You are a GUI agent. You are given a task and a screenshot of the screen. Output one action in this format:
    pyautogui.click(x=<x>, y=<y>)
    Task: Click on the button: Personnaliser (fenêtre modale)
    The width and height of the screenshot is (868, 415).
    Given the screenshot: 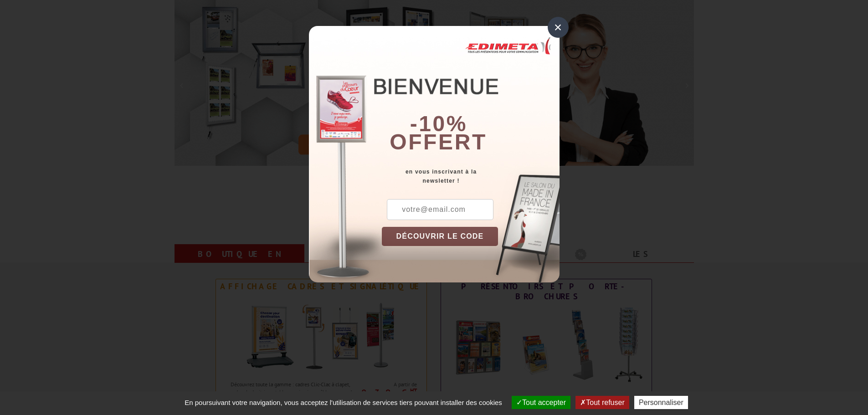 What is the action you would take?
    pyautogui.click(x=661, y=402)
    